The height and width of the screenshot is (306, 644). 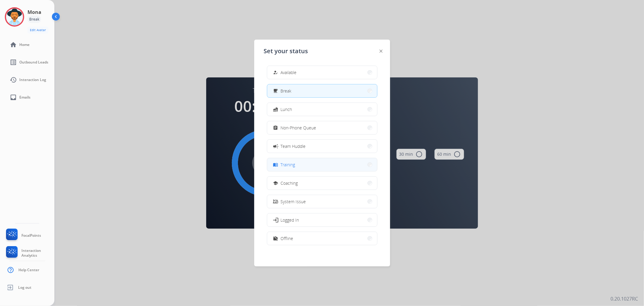 I want to click on span: Training, so click(x=288, y=164).